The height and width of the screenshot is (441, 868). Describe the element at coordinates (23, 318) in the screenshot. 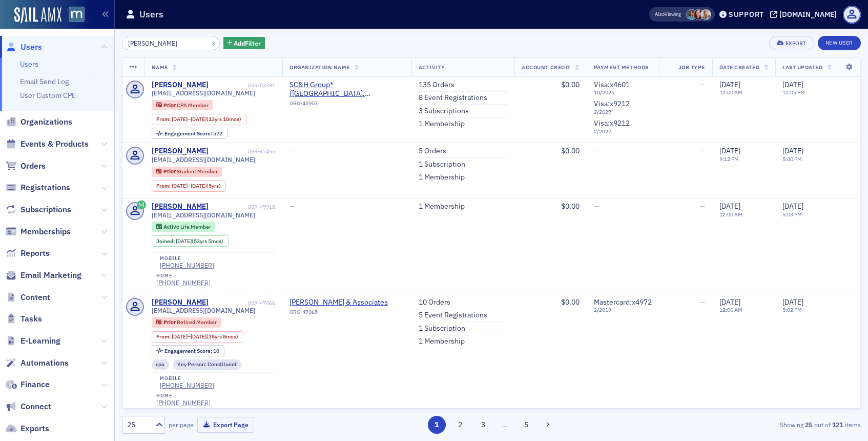

I see `a: Tasks` at that location.